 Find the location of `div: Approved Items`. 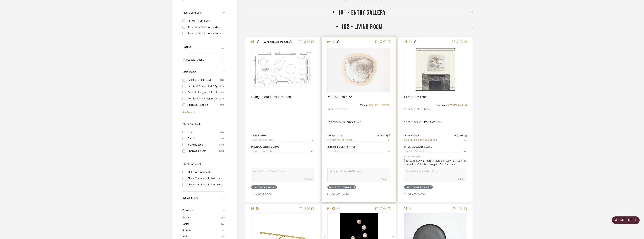

div: Approved Items is located at coordinates (203, 151).